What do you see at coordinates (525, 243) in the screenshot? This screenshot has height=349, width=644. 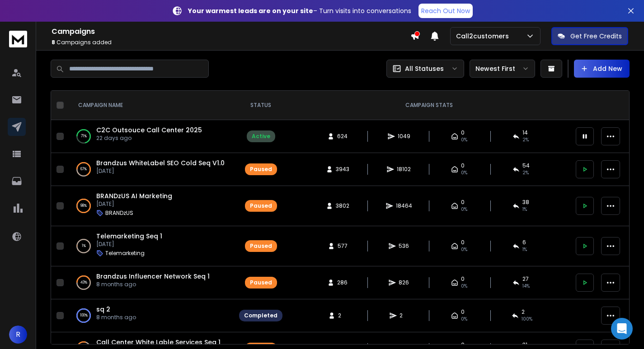 I see `span: 6` at bounding box center [525, 243].